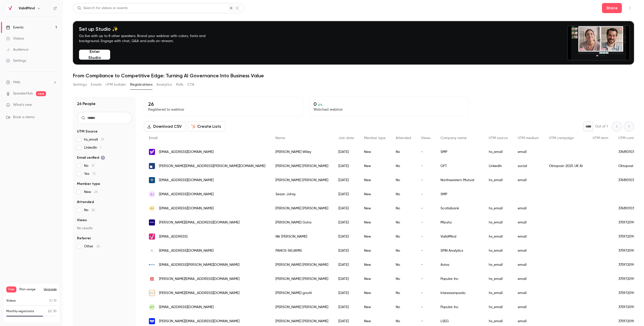 The height and width of the screenshot is (326, 644). Describe the element at coordinates (104, 189) in the screenshot. I see `section: facet-groups` at that location.